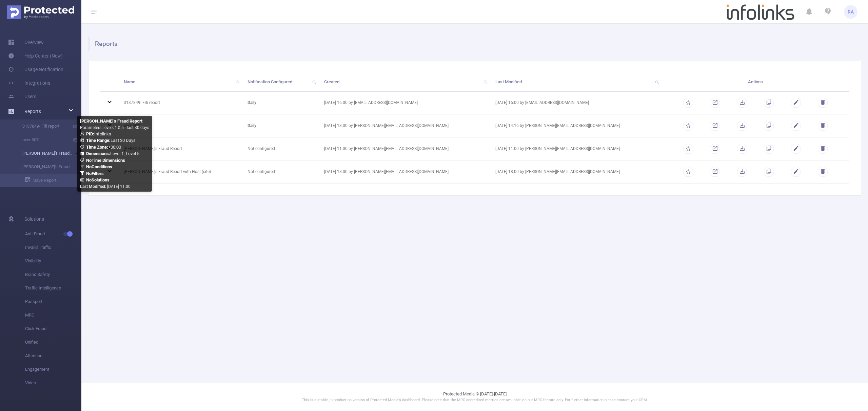 Image resolution: width=868 pixels, height=411 pixels. I want to click on b: Time Zone:, so click(97, 147).